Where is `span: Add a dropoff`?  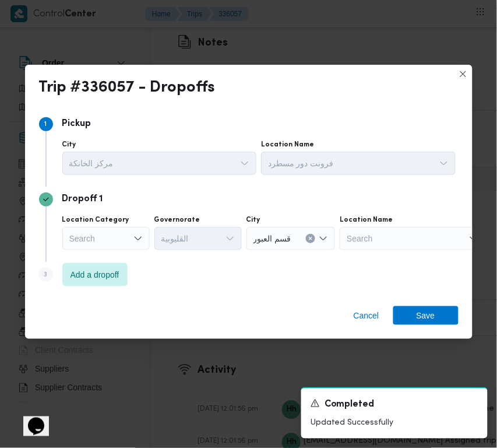 span: Add a dropoff is located at coordinates (95, 275).